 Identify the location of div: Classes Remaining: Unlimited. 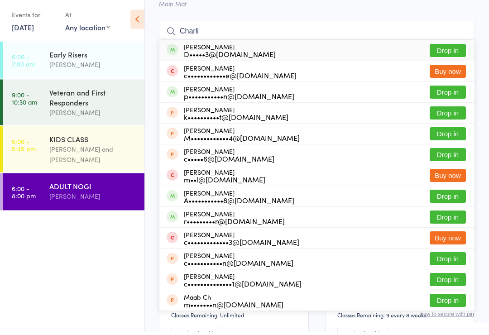
(235, 318).